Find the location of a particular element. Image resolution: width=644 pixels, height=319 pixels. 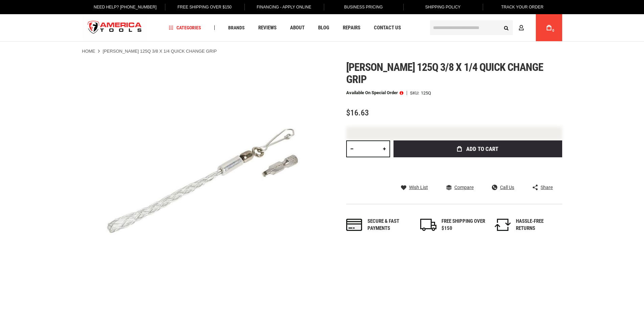

a: Compare is located at coordinates (459, 188).